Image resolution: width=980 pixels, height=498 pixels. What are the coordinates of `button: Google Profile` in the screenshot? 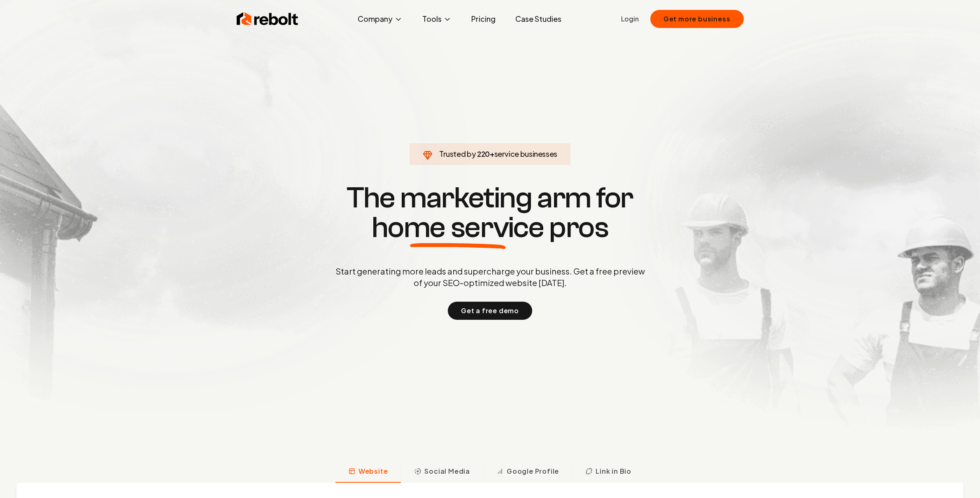 It's located at (528, 472).